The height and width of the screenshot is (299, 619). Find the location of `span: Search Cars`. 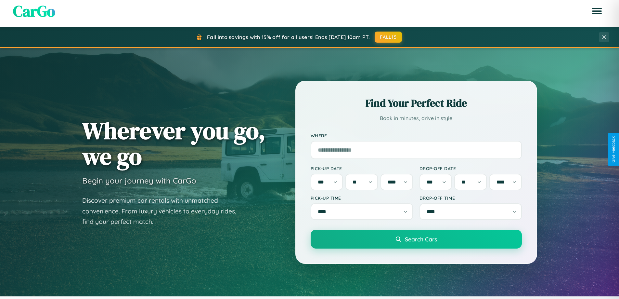

span: Search Cars is located at coordinates (421, 239).